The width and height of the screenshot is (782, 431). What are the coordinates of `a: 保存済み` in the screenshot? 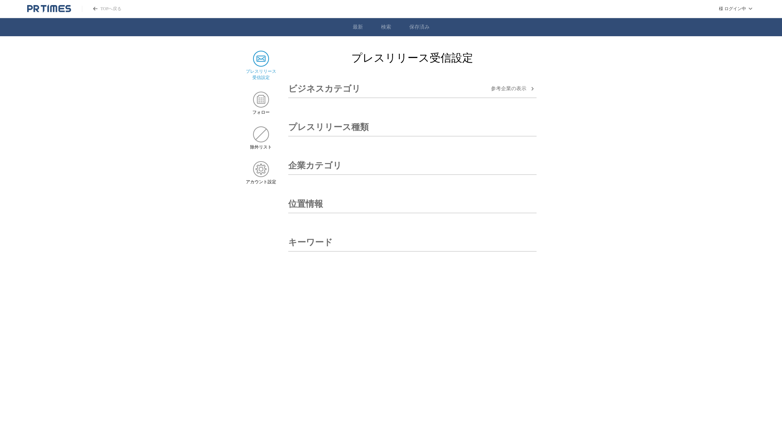 It's located at (419, 27).